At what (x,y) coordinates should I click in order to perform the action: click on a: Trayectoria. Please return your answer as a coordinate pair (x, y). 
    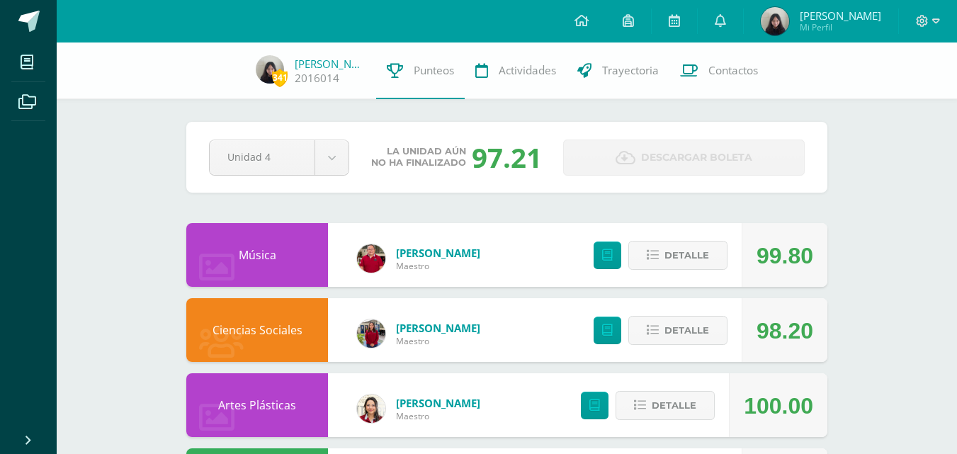
    Looking at the image, I should click on (618, 71).